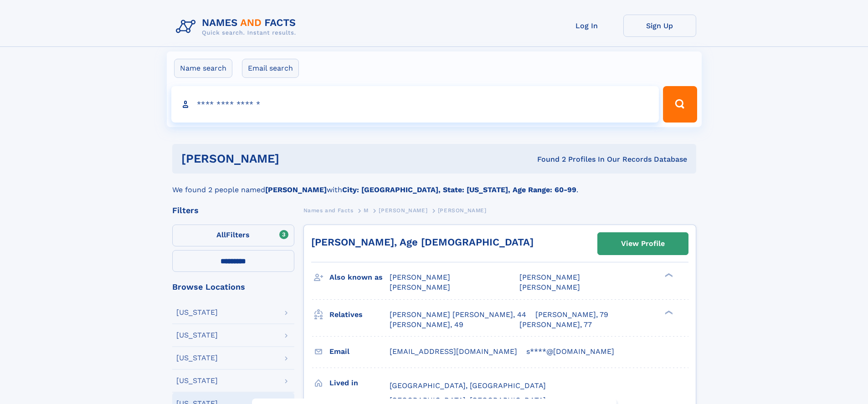 This screenshot has height=404, width=868. Describe the element at coordinates (680, 104) in the screenshot. I see `button: Search Button` at that location.